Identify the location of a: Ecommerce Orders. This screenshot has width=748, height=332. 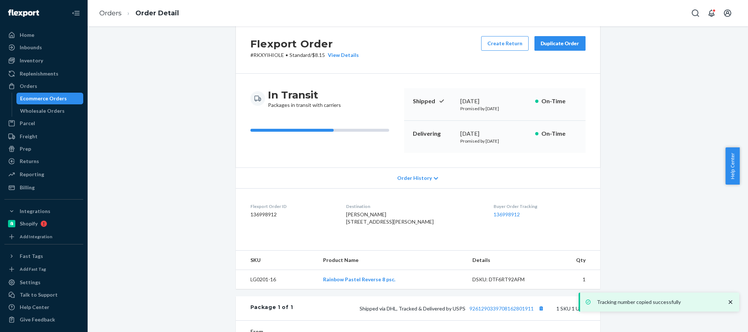
(50, 99).